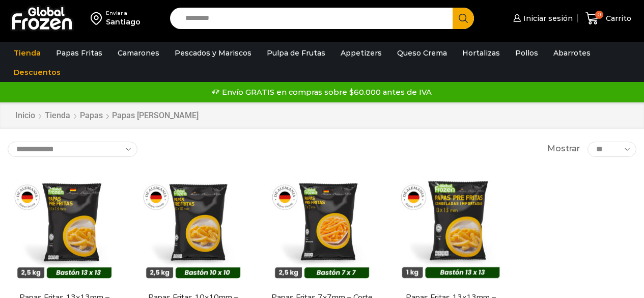  I want to click on a: Pulpa de Frutas, so click(296, 53).